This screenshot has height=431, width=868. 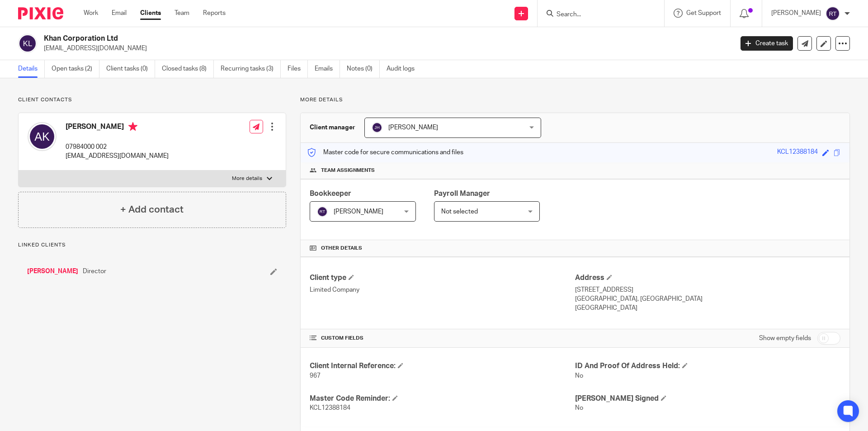 I want to click on span: Other details, so click(x=341, y=248).